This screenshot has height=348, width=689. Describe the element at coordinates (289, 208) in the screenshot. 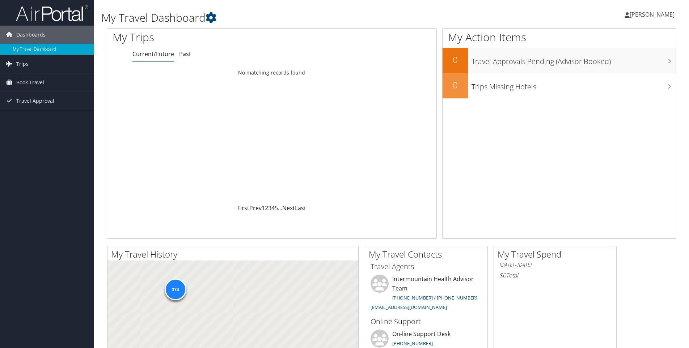

I see `a: Next` at that location.